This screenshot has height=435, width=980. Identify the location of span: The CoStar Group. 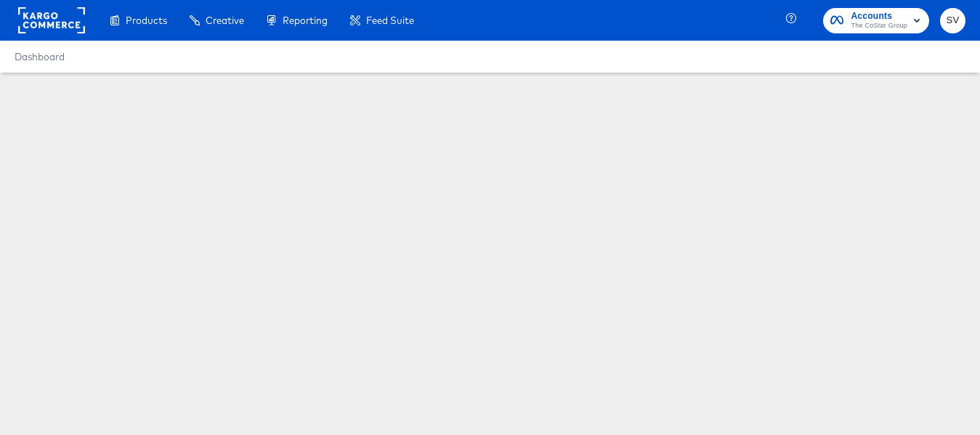
(879, 26).